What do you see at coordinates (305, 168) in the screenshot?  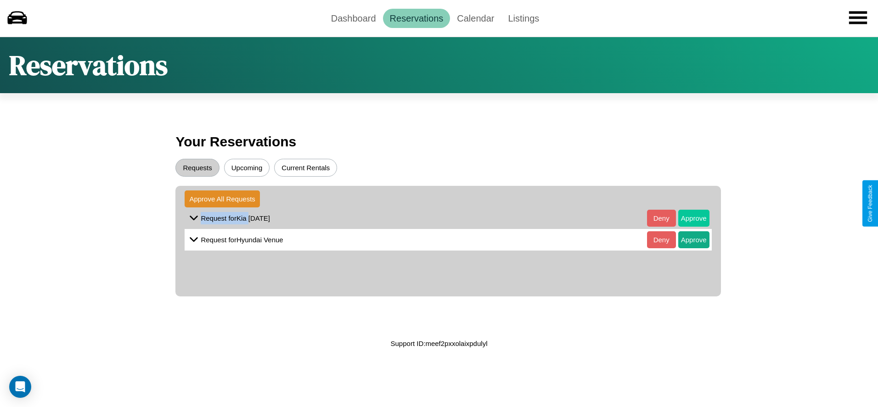 I see `button: Current Rentals` at bounding box center [305, 168].